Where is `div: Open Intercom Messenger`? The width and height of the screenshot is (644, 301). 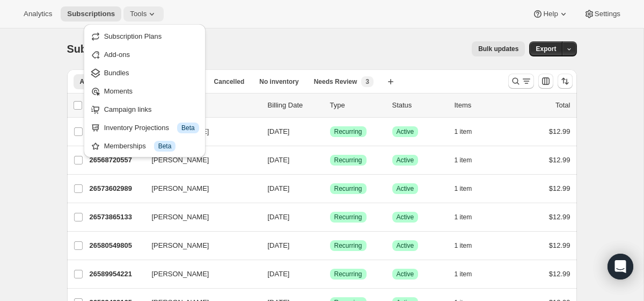 div: Open Intercom Messenger is located at coordinates (621, 267).